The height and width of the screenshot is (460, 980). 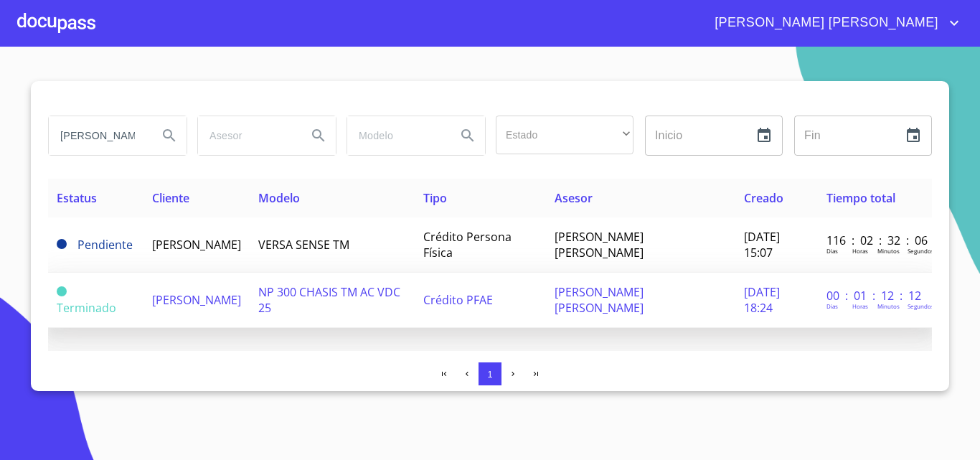 I want to click on span: Crédito Persona Física, so click(x=467, y=245).